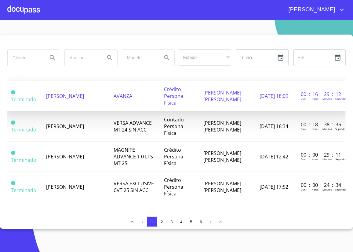  What do you see at coordinates (322, 185) in the screenshot?
I see `p: 00 : 00 : 24 : 34` at bounding box center [322, 185].